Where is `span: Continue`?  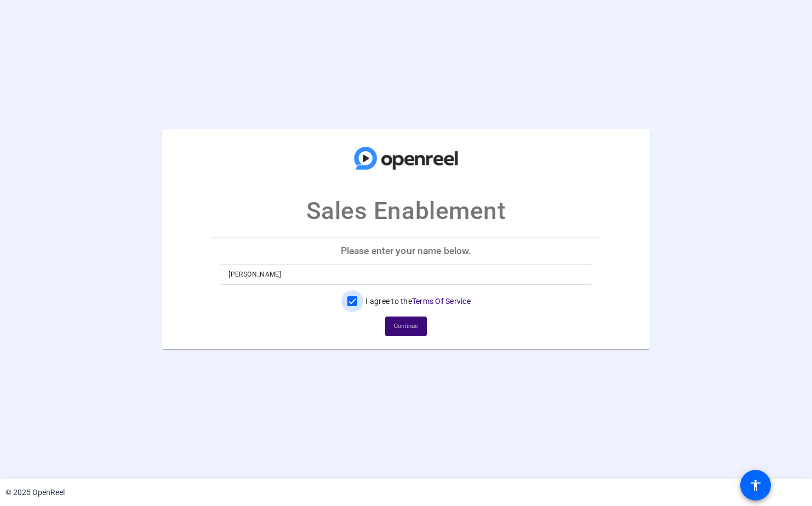 span: Continue is located at coordinates (406, 327).